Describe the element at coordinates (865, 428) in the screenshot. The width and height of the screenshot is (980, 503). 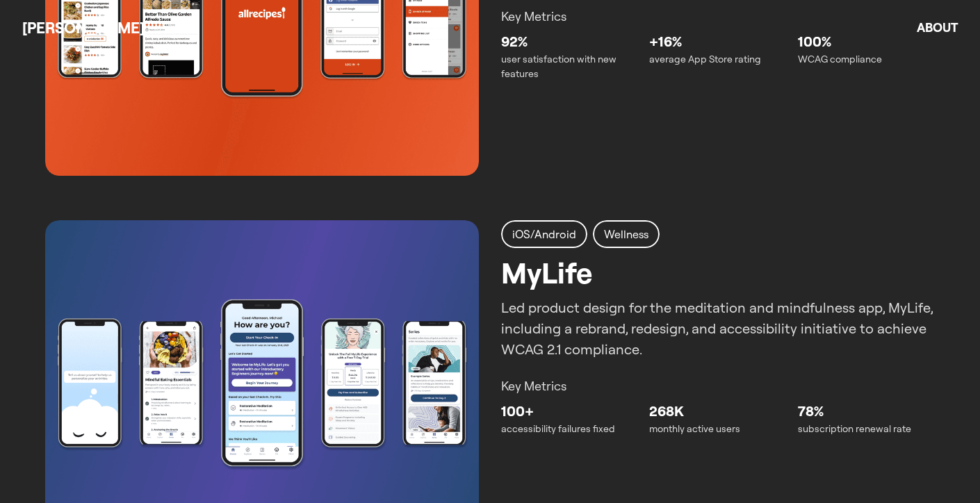
I see `p: subscription renewal rate` at that location.